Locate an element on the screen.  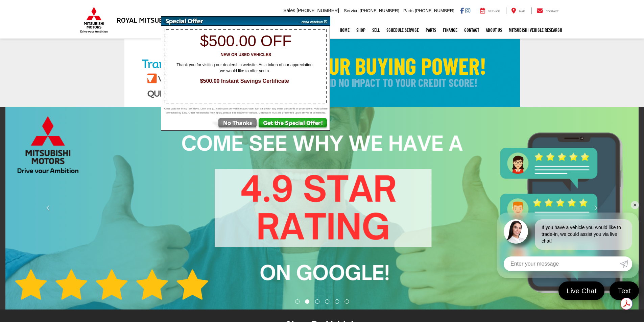
img: Special Offer is located at coordinates (229, 21).